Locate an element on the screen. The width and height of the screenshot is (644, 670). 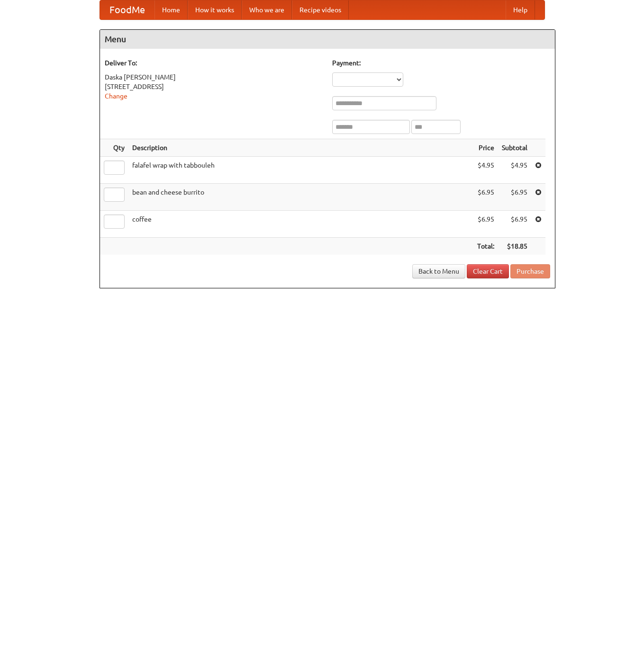
th: Subtotal is located at coordinates (514, 148).